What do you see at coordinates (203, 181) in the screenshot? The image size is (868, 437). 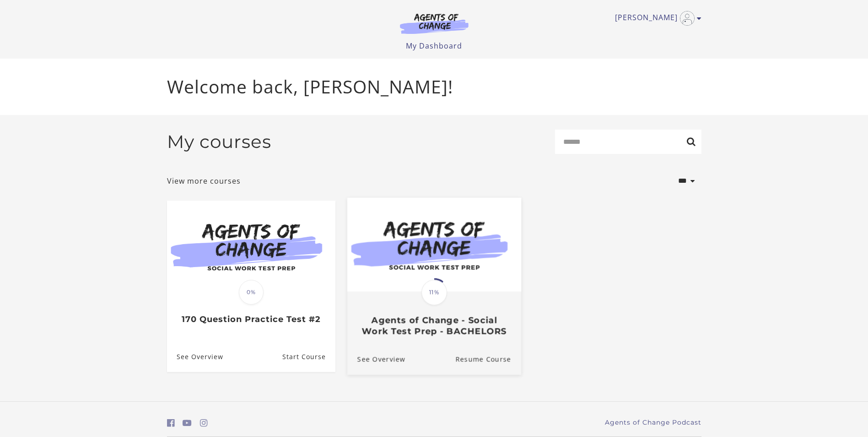 I see `a: View more courses` at bounding box center [203, 181].